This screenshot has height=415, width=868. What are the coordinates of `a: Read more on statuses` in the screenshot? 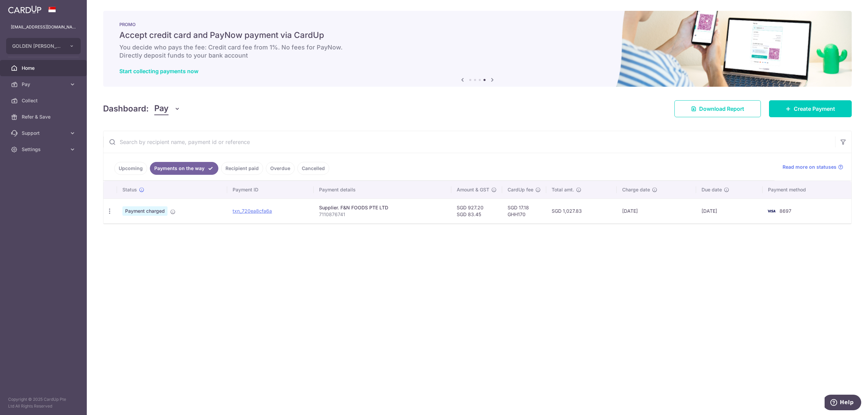 It's located at (813, 167).